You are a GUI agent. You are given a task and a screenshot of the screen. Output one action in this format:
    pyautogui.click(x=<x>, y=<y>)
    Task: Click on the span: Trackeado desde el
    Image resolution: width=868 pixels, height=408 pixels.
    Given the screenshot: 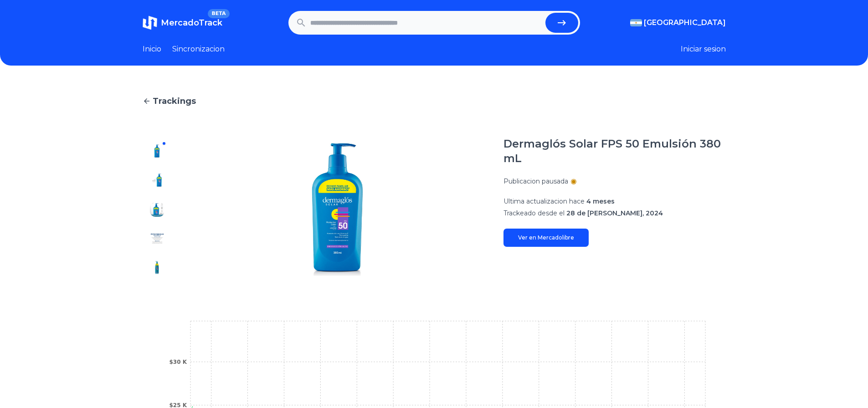 What is the action you would take?
    pyautogui.click(x=534, y=213)
    